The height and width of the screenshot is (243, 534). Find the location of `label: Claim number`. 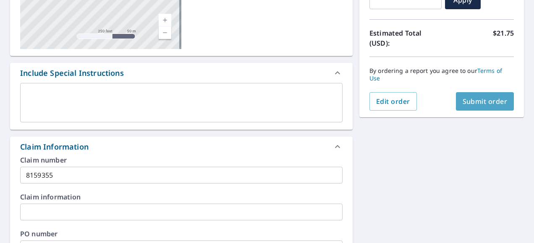

label: Claim number is located at coordinates (181, 160).